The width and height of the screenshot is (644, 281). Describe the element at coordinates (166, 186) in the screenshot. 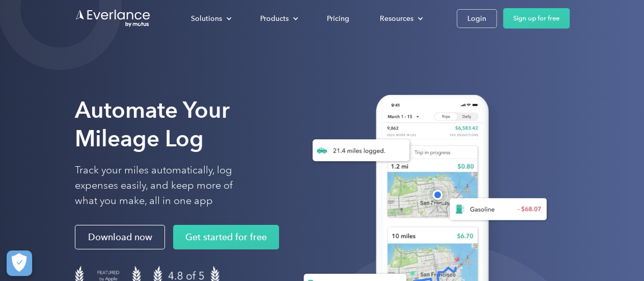

I see `p: Track your miles automatically, log expenses easily, and keep more of what you make, all in one app` at that location.